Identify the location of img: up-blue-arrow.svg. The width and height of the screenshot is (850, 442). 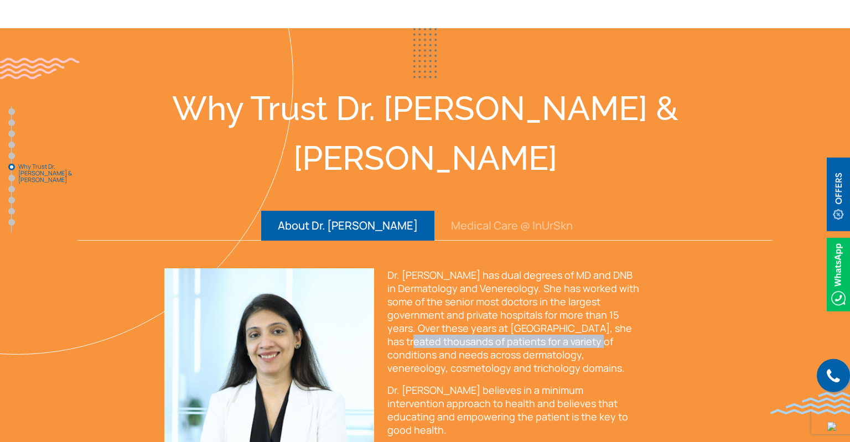
(832, 427).